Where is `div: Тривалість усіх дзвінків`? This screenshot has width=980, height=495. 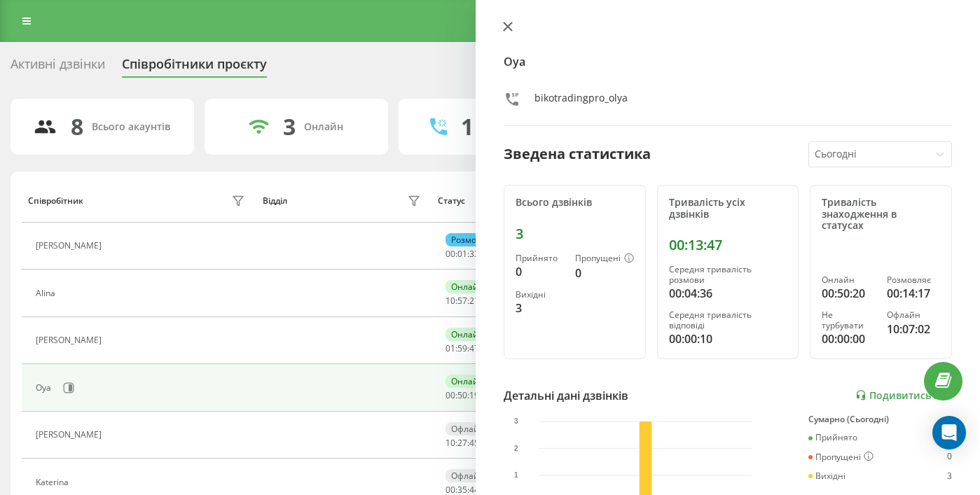
div: Тривалість усіх дзвінків is located at coordinates (728, 209).